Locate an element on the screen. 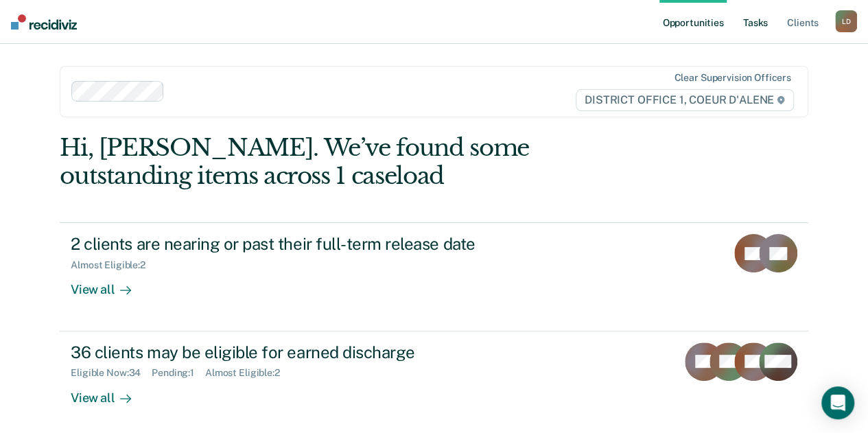 Image resolution: width=868 pixels, height=433 pixels. a: 2 clients are nearing or past their full-term release dateAlmost Eligible:2View all is located at coordinates (433, 276).